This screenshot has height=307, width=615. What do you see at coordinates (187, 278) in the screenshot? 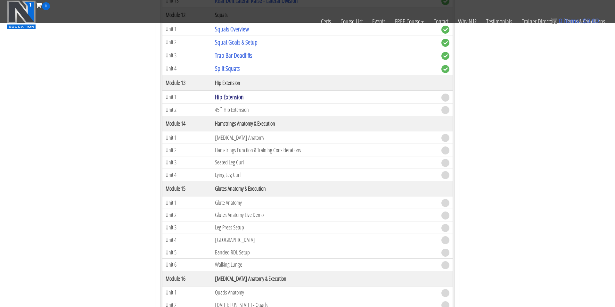
I see `th: Module 16` at bounding box center [187, 278].